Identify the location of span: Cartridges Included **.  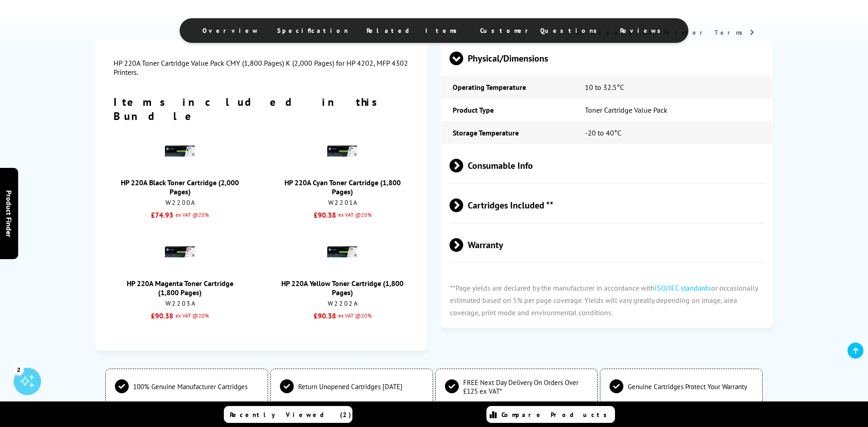
(606, 205).